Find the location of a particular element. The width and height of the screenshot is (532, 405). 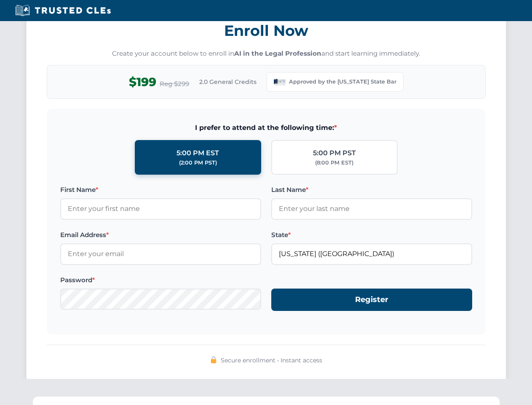

img: Trusted CLEs is located at coordinates (63, 10).